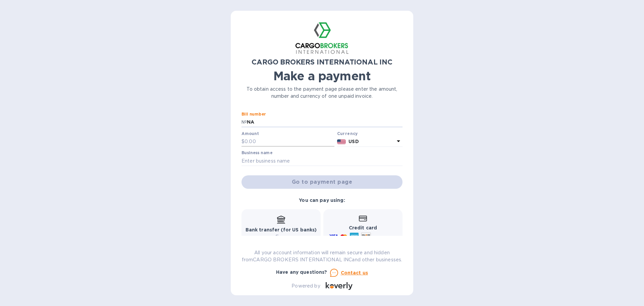 Image resolution: width=644 pixels, height=306 pixels. Describe the element at coordinates (322, 93) in the screenshot. I see `p: To obtain access to the payment page please enter the amount, number and currency of one unpaid i...` at that location.